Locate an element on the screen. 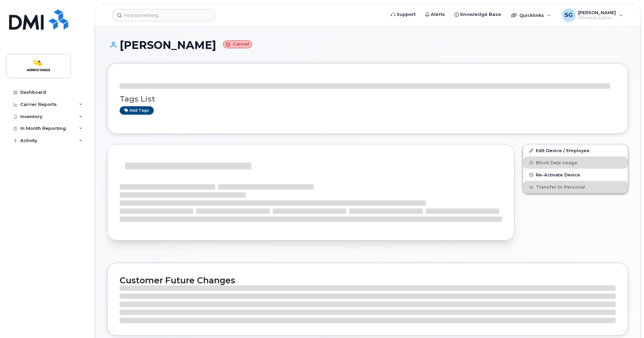 The image size is (644, 338). a: Edit Device / Employee is located at coordinates (575, 150).